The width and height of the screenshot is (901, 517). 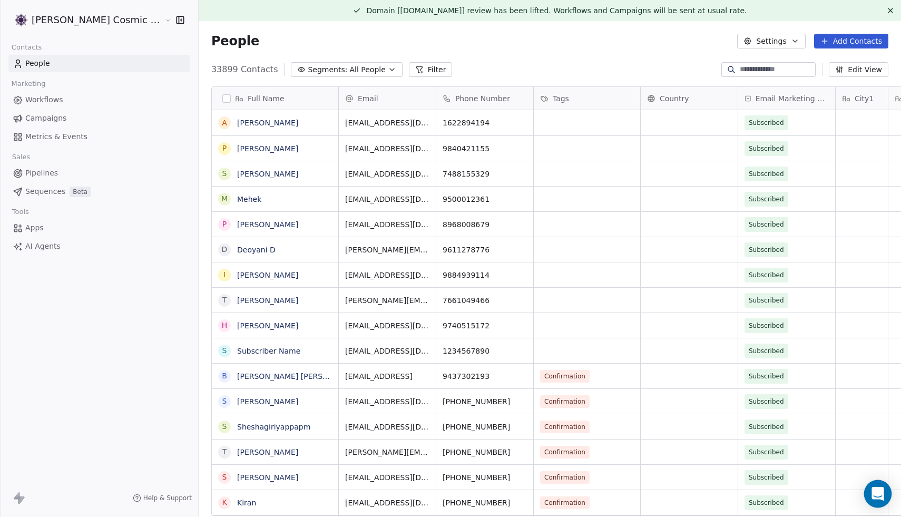 What do you see at coordinates (485, 199) in the screenshot?
I see `span: 9500012361` at bounding box center [485, 199].